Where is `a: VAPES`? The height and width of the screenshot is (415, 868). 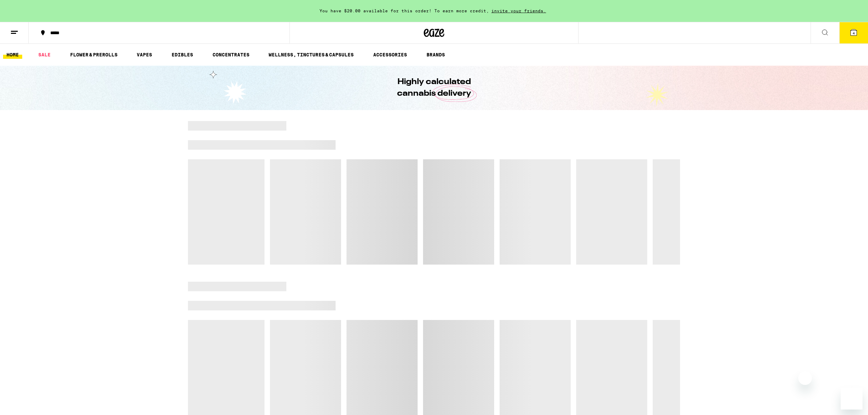 a: VAPES is located at coordinates (144, 54).